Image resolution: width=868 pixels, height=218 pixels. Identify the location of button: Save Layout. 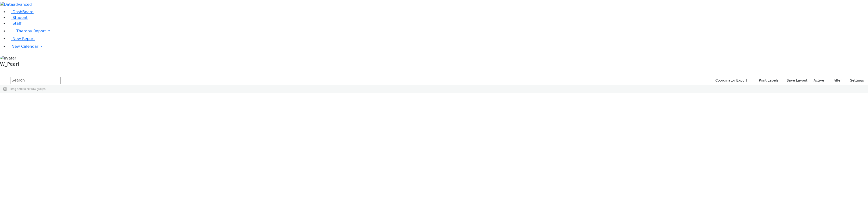
(797, 80).